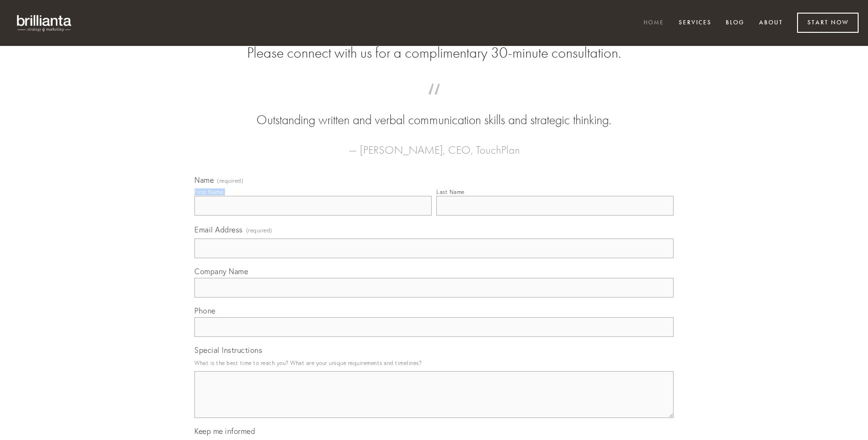 Image resolution: width=868 pixels, height=440 pixels. I want to click on a: Blog, so click(735, 23).